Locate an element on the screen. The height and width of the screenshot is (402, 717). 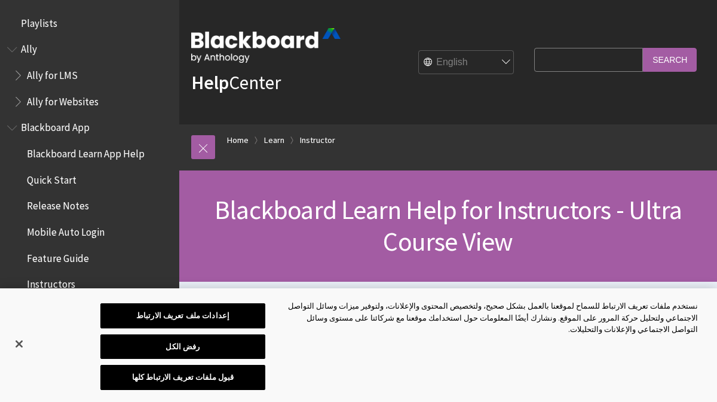
span: Feature Guide is located at coordinates (58, 256).